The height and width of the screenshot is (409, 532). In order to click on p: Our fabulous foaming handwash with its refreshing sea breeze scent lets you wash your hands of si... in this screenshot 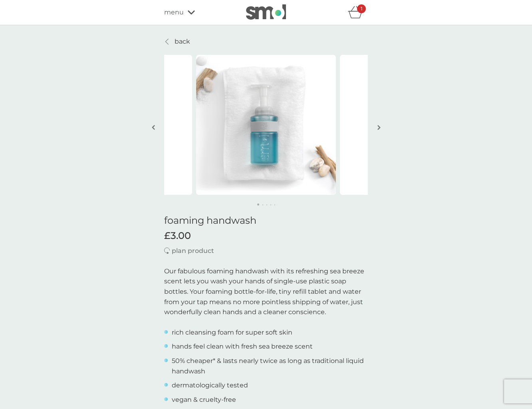, I will do `click(266, 292)`.